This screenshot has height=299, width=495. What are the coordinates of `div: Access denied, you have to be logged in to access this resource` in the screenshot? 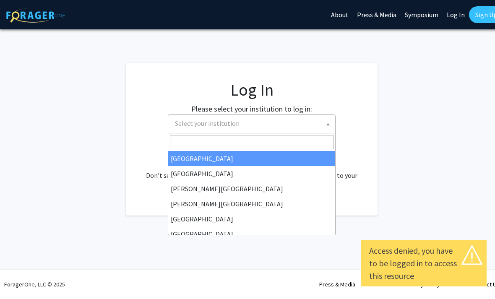 It's located at (423, 263).